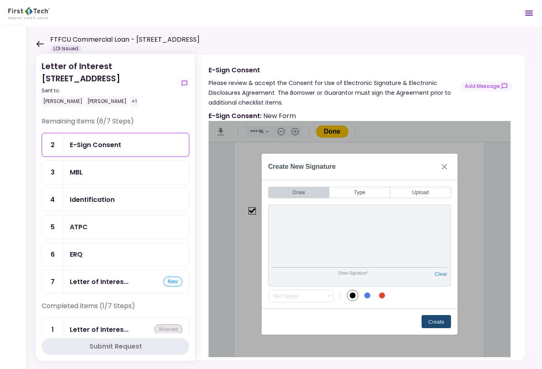 The width and height of the screenshot is (542, 369). I want to click on button: Submit Request, so click(116, 346).